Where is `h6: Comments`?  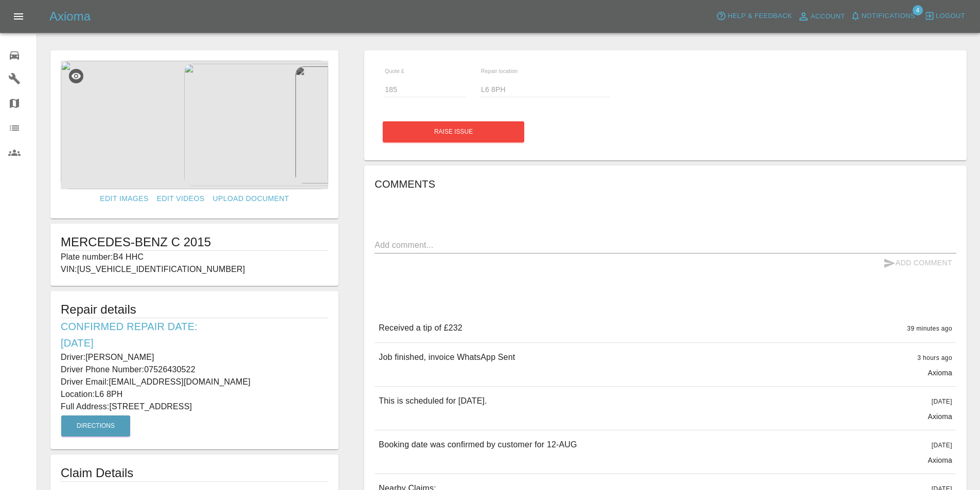 h6: Comments is located at coordinates (666, 185).